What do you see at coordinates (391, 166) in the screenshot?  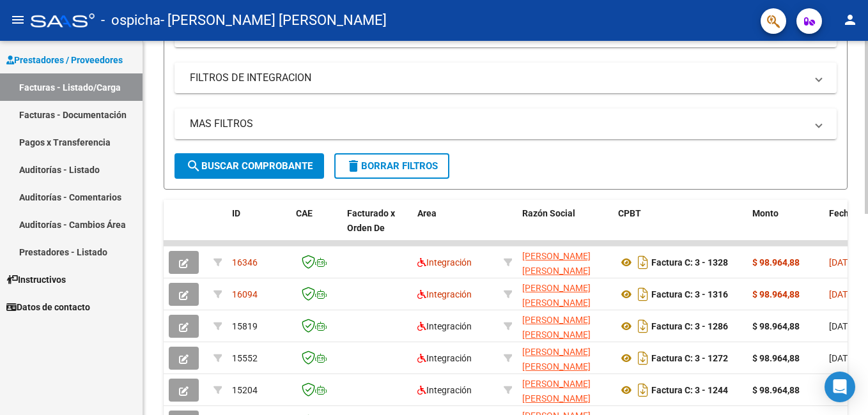 I see `span: Borrar Filtros` at bounding box center [391, 166].